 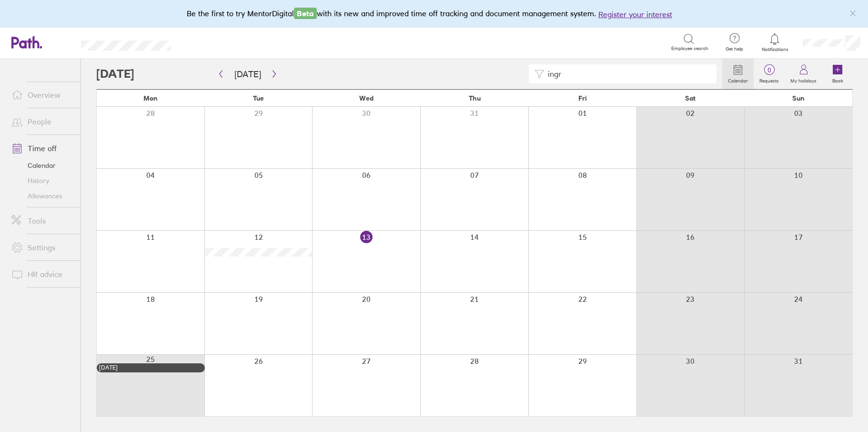 I want to click on a: HR advice, so click(x=42, y=275).